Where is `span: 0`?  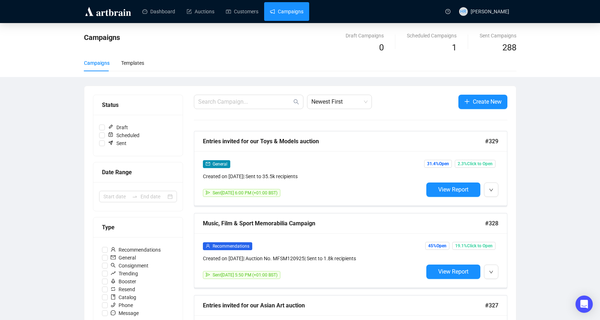
span: 0 is located at coordinates (381, 48).